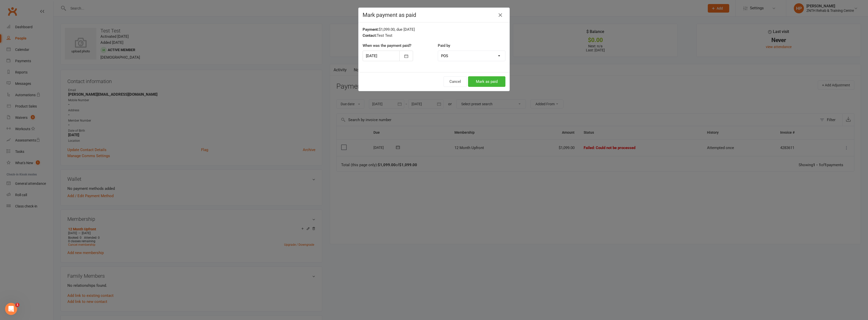 The image size is (868, 320). I want to click on strong: Payment:, so click(370, 29).